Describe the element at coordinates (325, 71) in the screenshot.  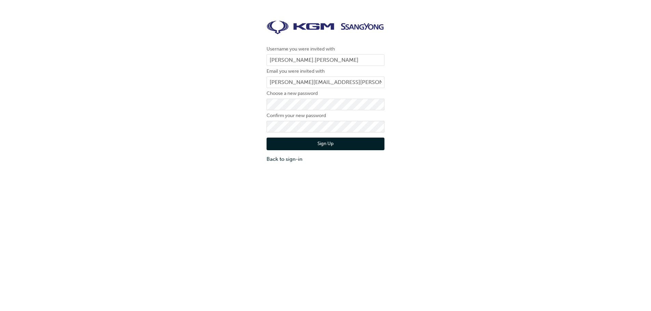
I see `label: Email you were invited with` at that location.